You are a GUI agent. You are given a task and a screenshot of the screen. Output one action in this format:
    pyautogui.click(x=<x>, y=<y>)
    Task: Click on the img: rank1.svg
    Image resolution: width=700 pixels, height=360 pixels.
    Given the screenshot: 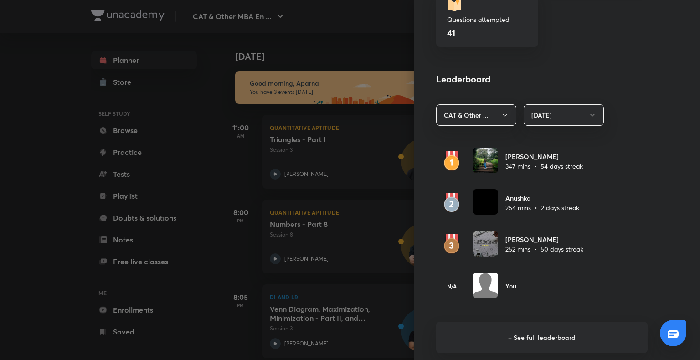 What is the action you would take?
    pyautogui.click(x=452, y=161)
    